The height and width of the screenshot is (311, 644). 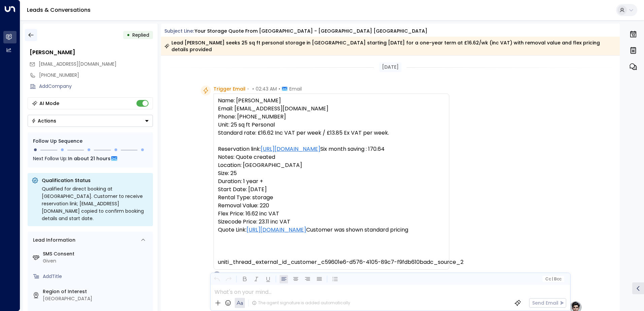 What do you see at coordinates (90, 158) in the screenshot?
I see `div: Next Follow Up:` at bounding box center [90, 158].